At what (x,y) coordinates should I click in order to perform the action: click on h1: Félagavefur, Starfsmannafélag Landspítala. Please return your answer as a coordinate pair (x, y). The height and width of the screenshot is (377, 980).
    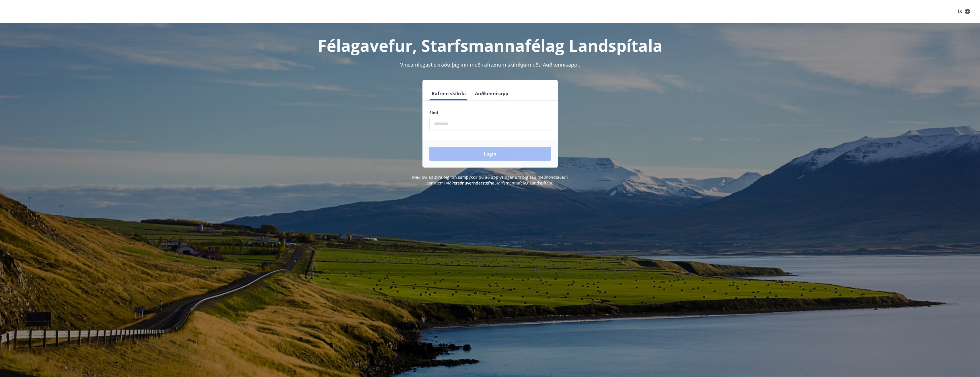
    Looking at the image, I should click on (490, 45).